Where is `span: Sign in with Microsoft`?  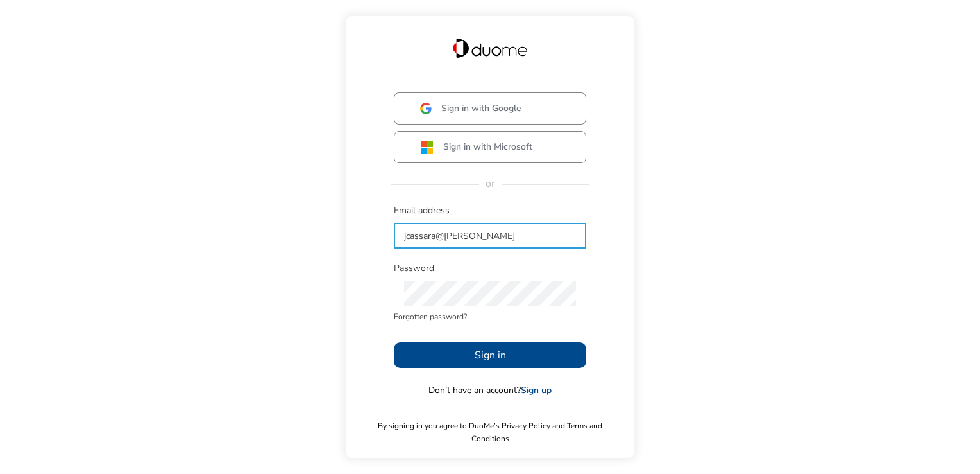 span: Sign in with Microsoft is located at coordinates (488, 147).